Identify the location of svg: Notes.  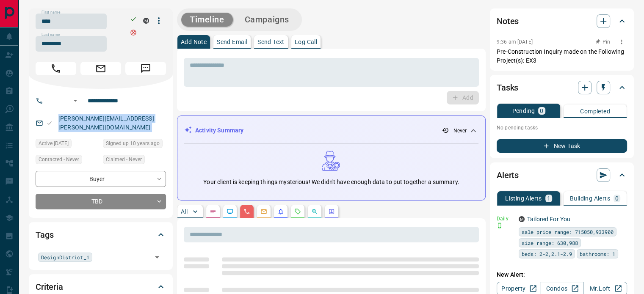
(213, 211).